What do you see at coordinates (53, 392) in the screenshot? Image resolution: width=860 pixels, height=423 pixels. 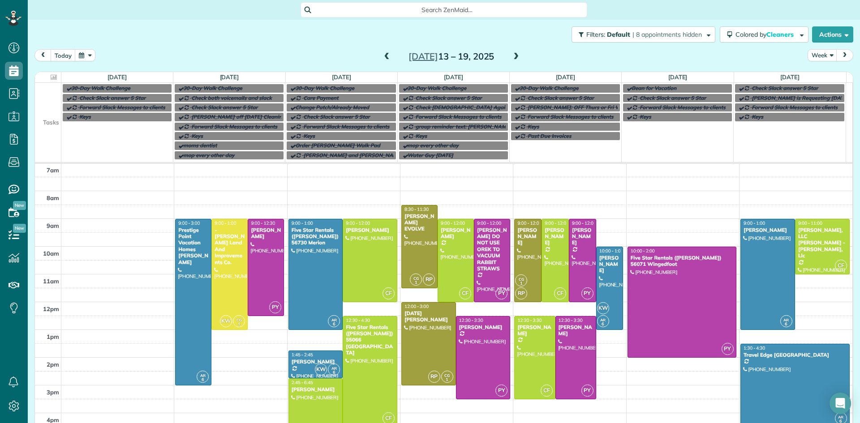 I see `span: 3pm` at bounding box center [53, 392].